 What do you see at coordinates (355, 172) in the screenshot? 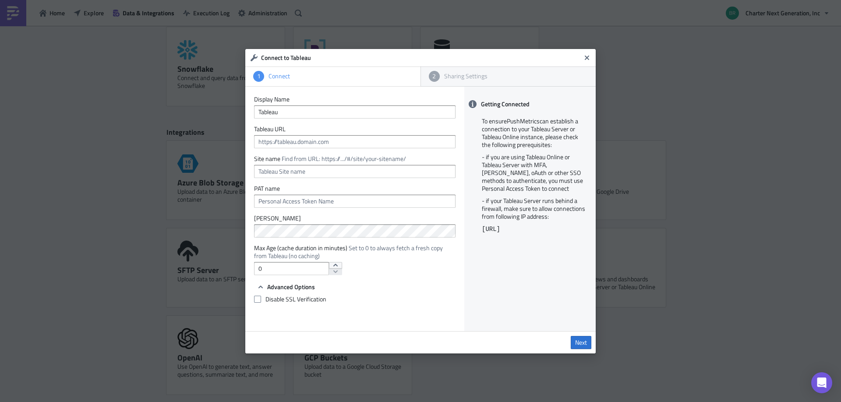
I see `input: Tableau Site name` at bounding box center [355, 172].